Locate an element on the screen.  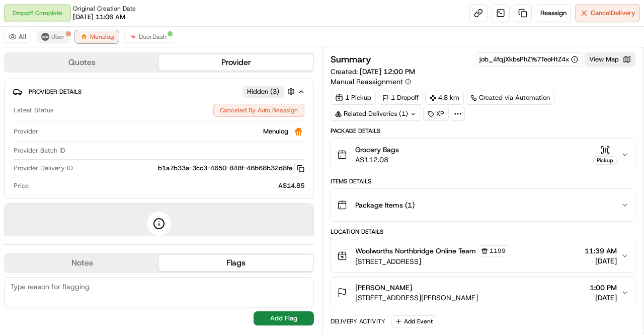
span: Provider Delivery ID is located at coordinates (43, 168).